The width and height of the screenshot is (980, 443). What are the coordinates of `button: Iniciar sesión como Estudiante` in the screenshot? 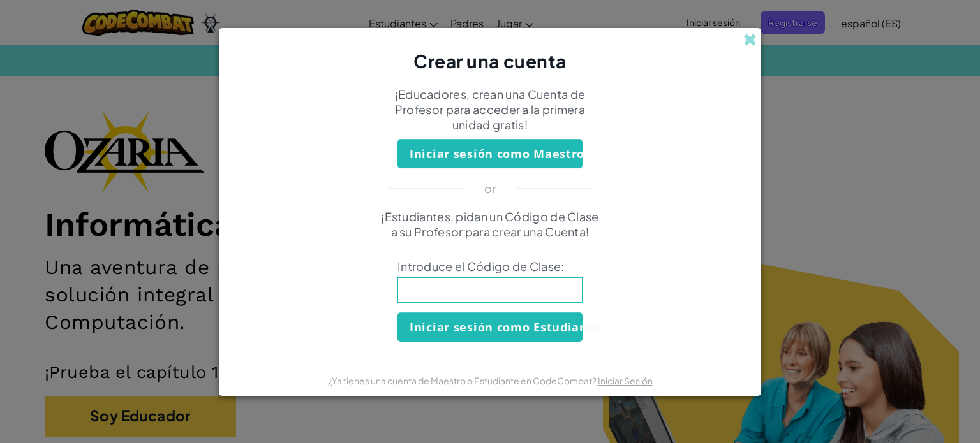 It's located at (490, 327).